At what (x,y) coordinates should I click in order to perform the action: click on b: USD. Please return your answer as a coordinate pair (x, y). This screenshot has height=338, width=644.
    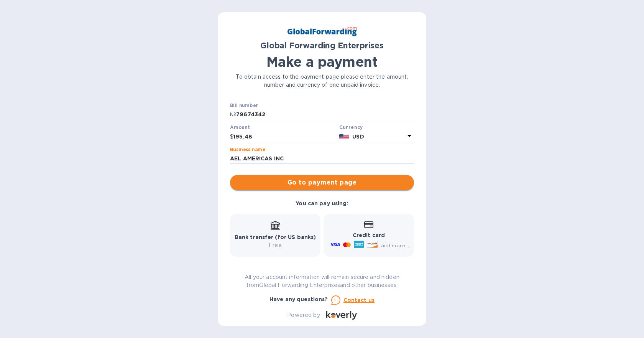
    Looking at the image, I should click on (358, 136).